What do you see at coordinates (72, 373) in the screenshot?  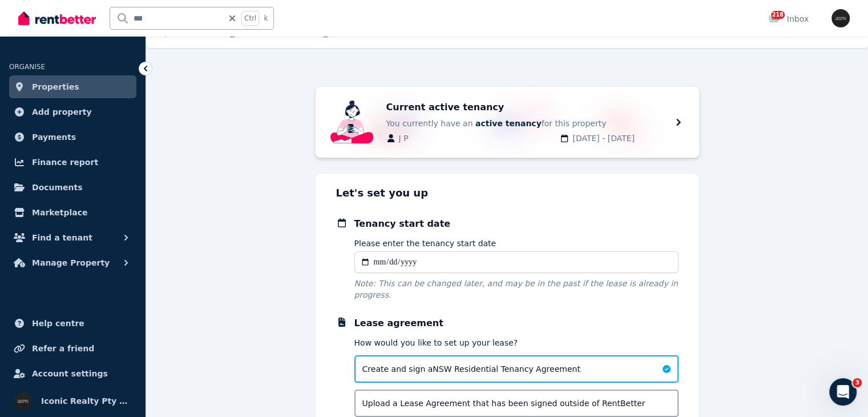 I see `a: Account settings` at bounding box center [72, 373].